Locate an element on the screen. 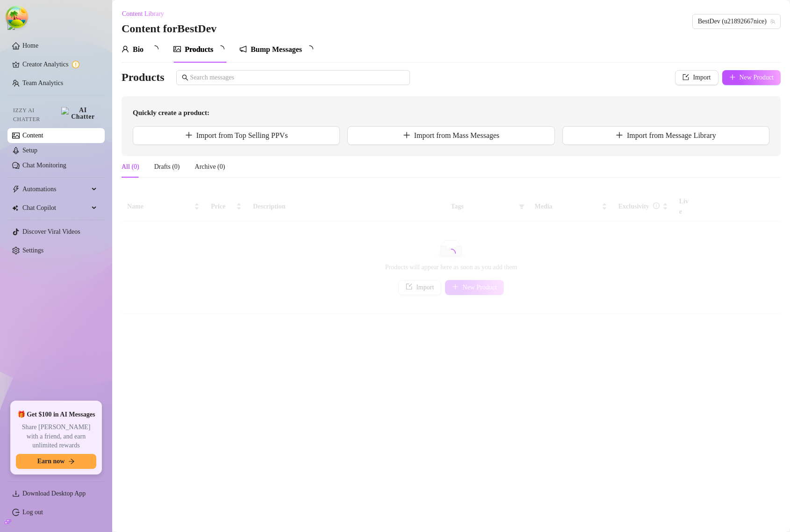 The image size is (790, 532). a: Team Analytics is located at coordinates (42, 83).